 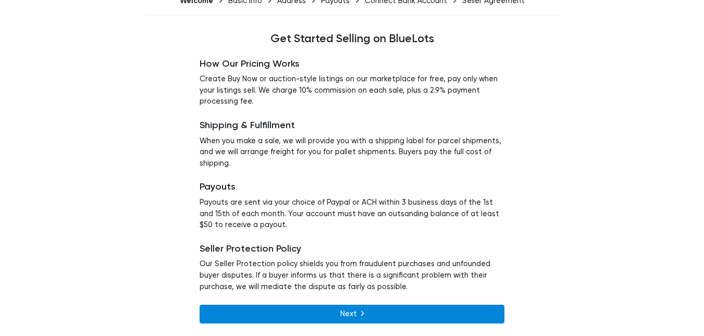 What do you see at coordinates (352, 90) in the screenshot?
I see `p: Create Buy Now or auction-style listings on our marketplace for free, pay only when your listings...` at bounding box center [352, 90].